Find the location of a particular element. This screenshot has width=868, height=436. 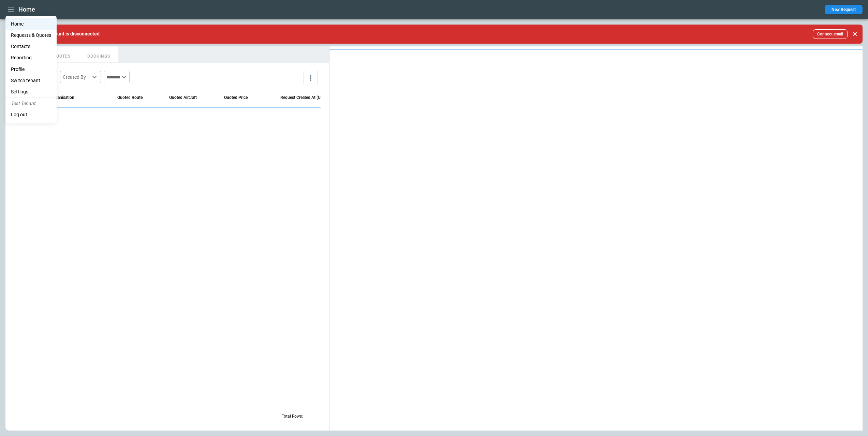

li: Settings is located at coordinates (31, 92).